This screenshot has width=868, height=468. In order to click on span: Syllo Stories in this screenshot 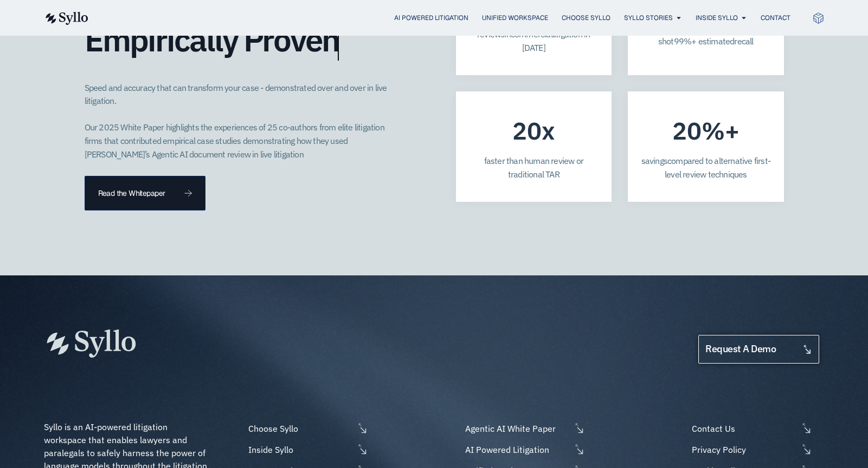, I will do `click(648, 18)`.